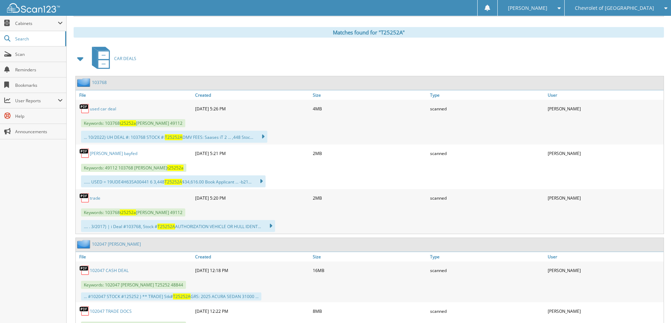  I want to click on div: ... 10/2022) UH DEAL #: 103768 STOCK #: DMV FEES: Saases iT 2 ... ,448 Stoc..., so click(174, 137).